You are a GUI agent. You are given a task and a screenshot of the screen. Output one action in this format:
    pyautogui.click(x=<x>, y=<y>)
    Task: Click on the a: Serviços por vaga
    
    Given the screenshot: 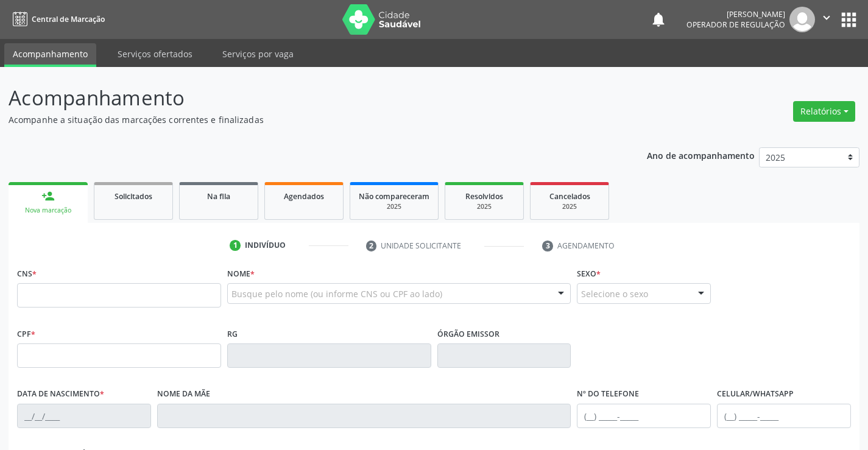 What is the action you would take?
    pyautogui.click(x=258, y=54)
    